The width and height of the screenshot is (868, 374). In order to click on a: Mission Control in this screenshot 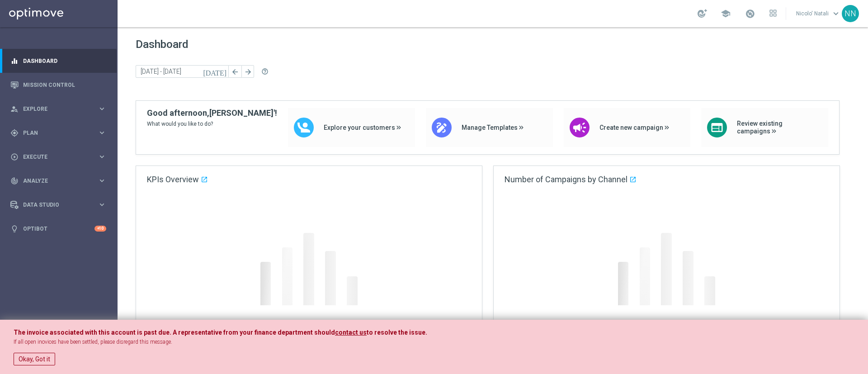, I will do `click(65, 84)`.